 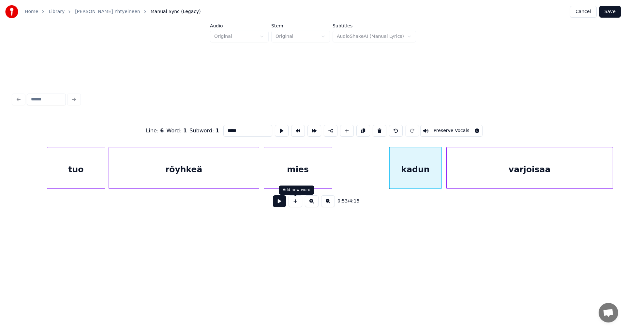 What do you see at coordinates (452, 131) in the screenshot?
I see `button: Toggle` at bounding box center [452, 131].